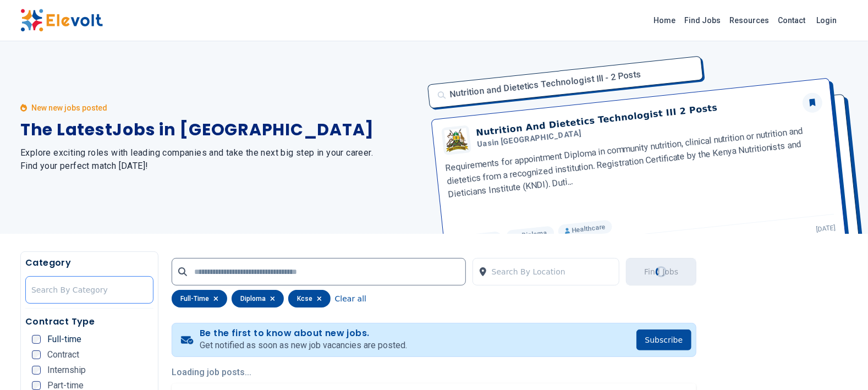 This screenshot has height=390, width=868. What do you see at coordinates (749, 20) in the screenshot?
I see `a: Resources` at bounding box center [749, 20].